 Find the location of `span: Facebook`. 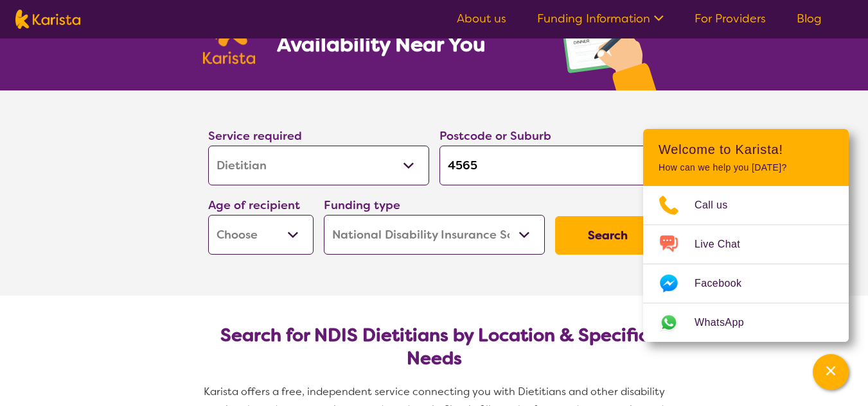

span: Facebook is located at coordinates (725, 284).